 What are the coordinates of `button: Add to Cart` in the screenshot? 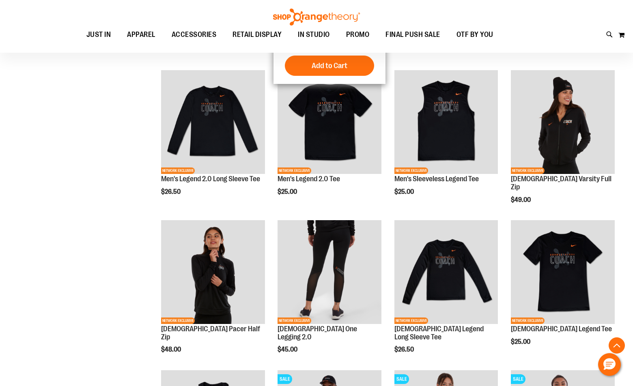 It's located at (329, 66).